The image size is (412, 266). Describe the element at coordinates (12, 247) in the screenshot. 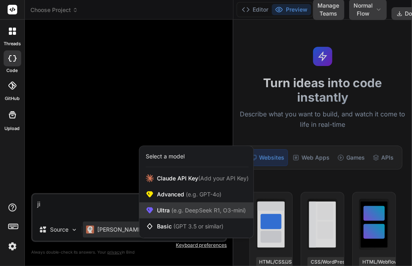

I see `img: settings` at that location.